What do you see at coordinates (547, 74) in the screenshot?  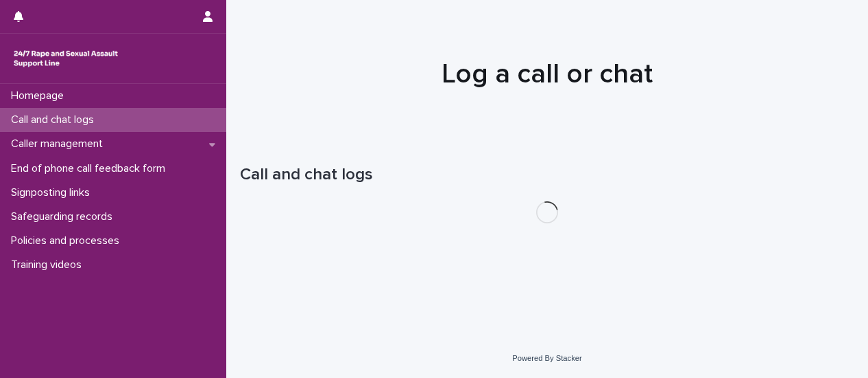 I see `h1: Log a call or chat` at bounding box center [547, 74].